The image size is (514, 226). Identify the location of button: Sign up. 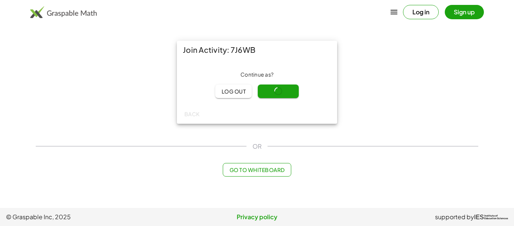
(465, 12).